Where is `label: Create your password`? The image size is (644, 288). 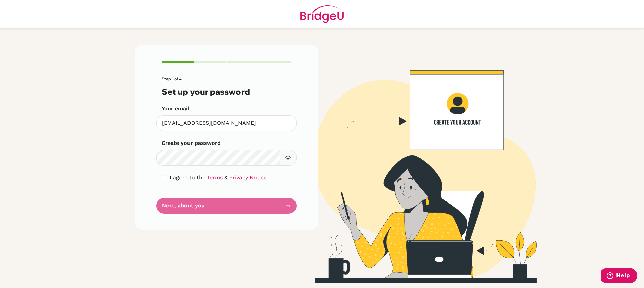
label: Create your password is located at coordinates (191, 143).